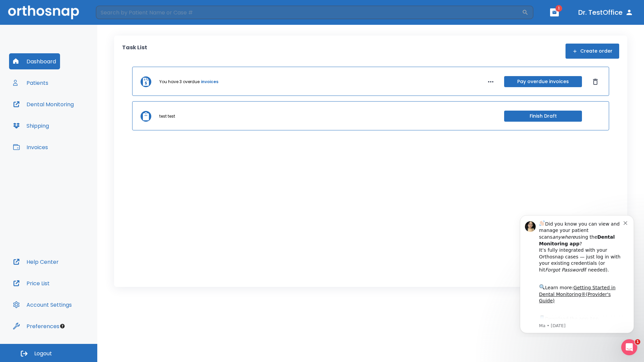  What do you see at coordinates (606, 12) in the screenshot?
I see `button: Dr. TestOffice` at bounding box center [606, 12].